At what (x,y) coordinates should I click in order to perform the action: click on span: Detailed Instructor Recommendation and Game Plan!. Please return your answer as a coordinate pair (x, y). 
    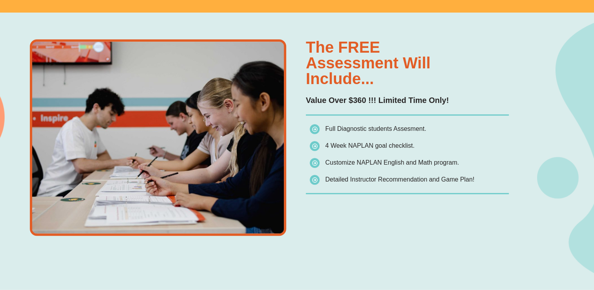
    Looking at the image, I should click on (400, 179).